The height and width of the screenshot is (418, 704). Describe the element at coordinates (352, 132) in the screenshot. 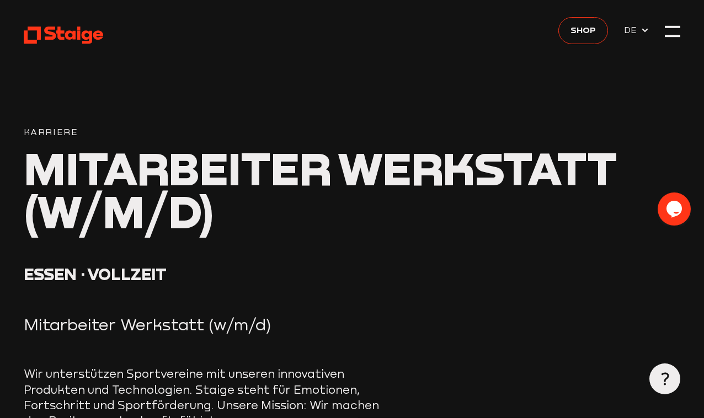

I see `div: Karriere` at that location.